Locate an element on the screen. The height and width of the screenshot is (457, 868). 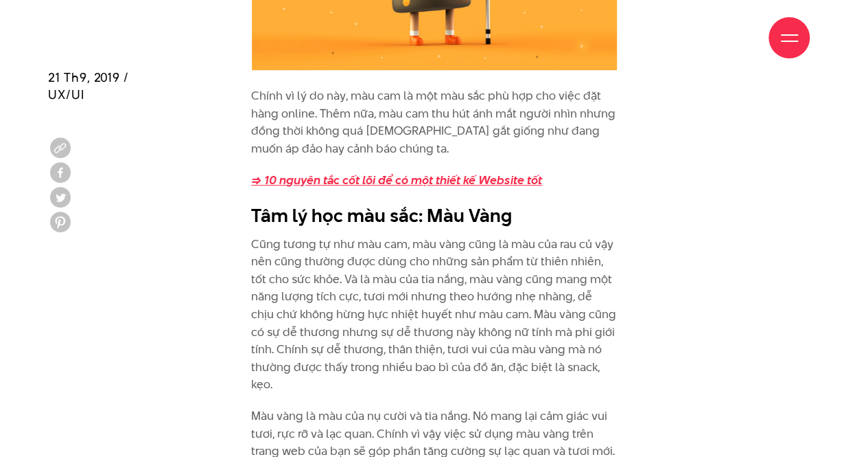
p: Cũng tương tự như màu cam, màu vàng cũng là màu của rau củ vậy nên cũng thường được dùng cho nhữn... is located at coordinates (434, 315).